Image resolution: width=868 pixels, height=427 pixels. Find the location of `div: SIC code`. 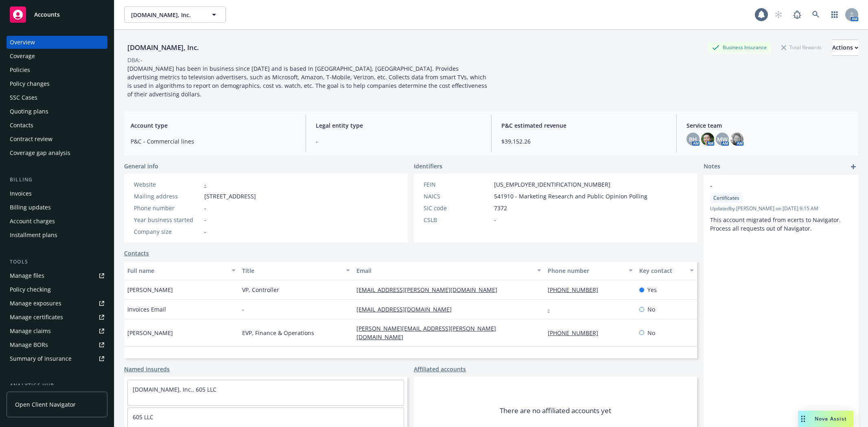

div: SIC code is located at coordinates (457, 208).